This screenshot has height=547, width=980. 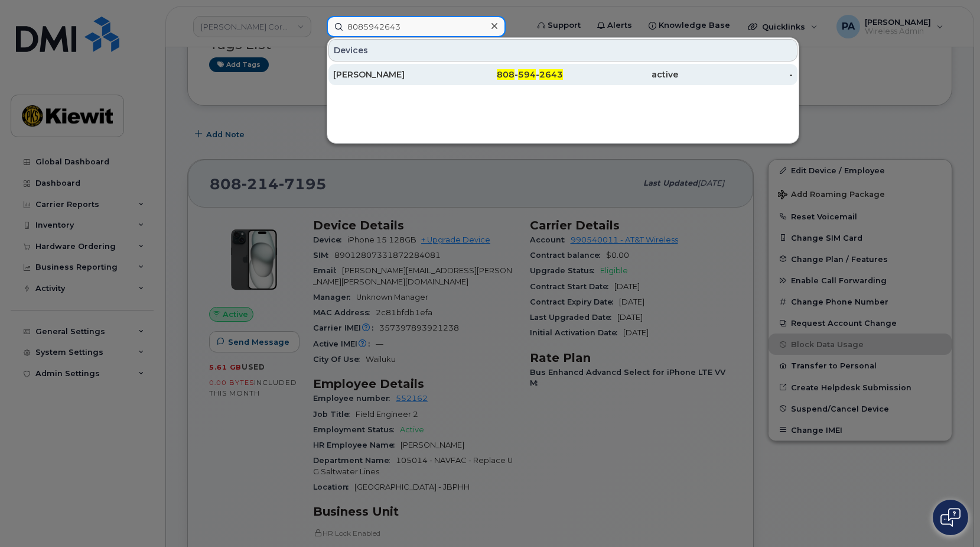 What do you see at coordinates (620, 74) in the screenshot?
I see `div: active` at bounding box center [620, 74].